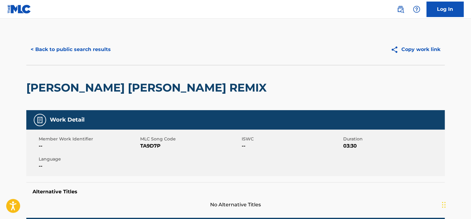 This screenshot has height=219, width=471. Describe the element at coordinates (190, 146) in the screenshot. I see `span: TA9D7P` at that location.